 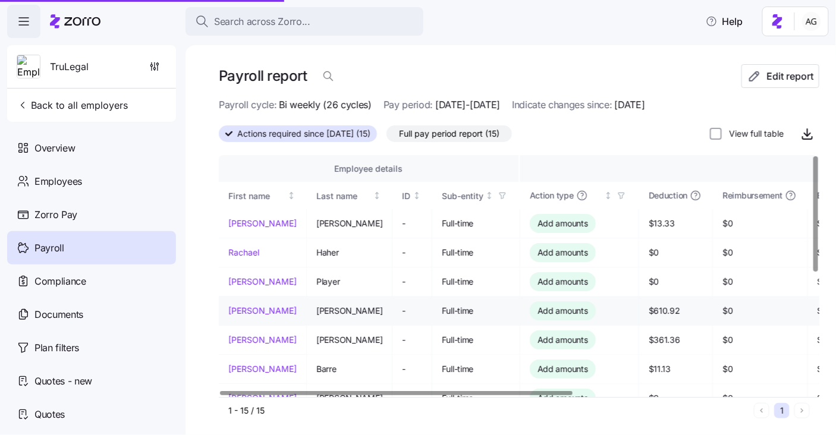 What do you see at coordinates (262, 21) in the screenshot?
I see `span: Search across Zorro...` at bounding box center [262, 21].